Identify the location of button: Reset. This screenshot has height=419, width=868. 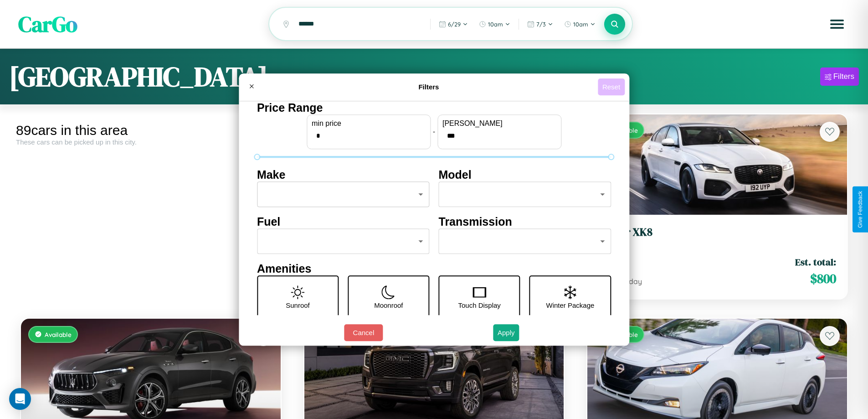
(611, 87).